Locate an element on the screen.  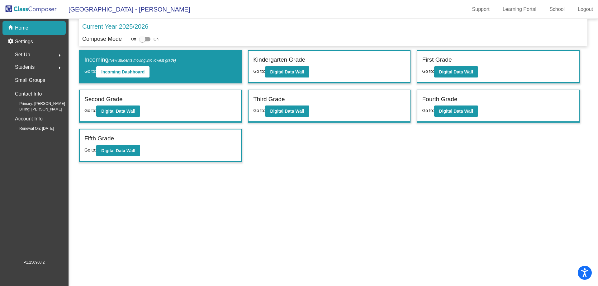
a: School is located at coordinates (557, 9).